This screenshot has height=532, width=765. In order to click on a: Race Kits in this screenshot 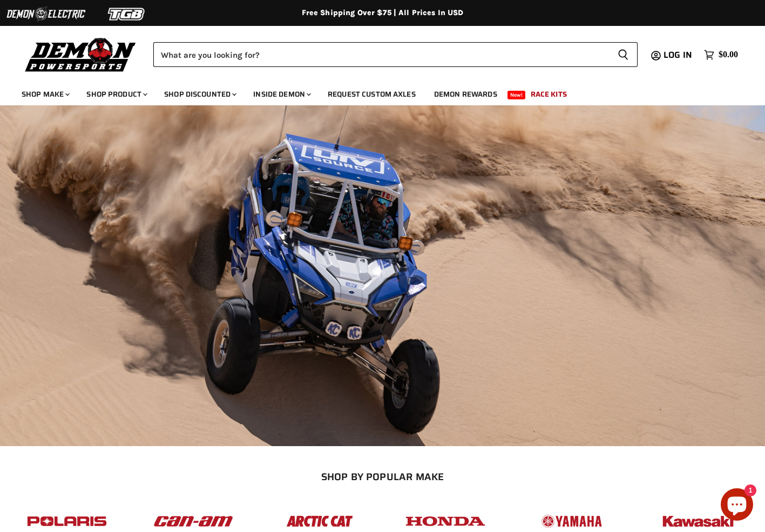, I will do `click(549, 94)`.